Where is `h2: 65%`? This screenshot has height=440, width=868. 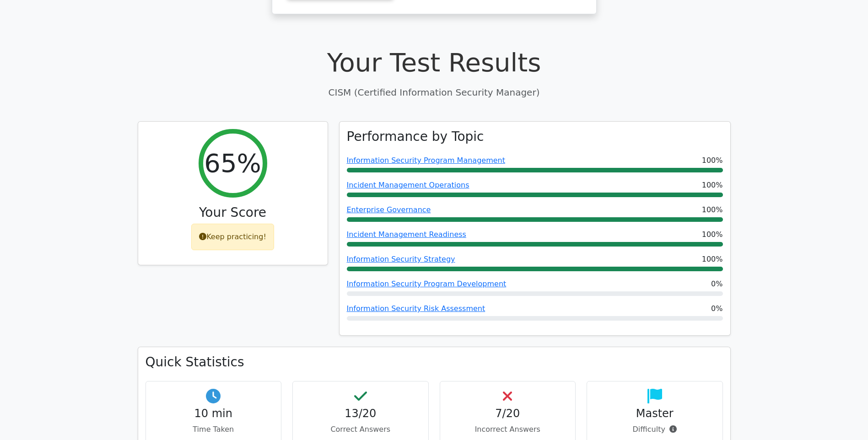
h2: 65% is located at coordinates (232, 163).